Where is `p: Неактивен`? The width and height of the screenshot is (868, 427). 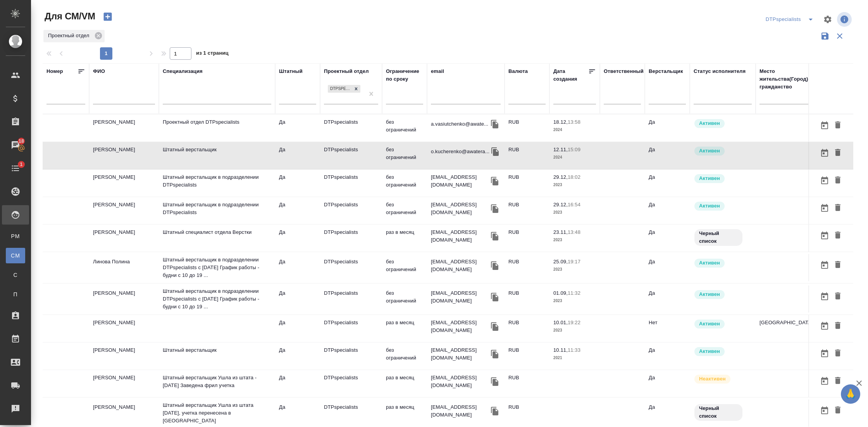 p: Неактивен is located at coordinates (712, 379).